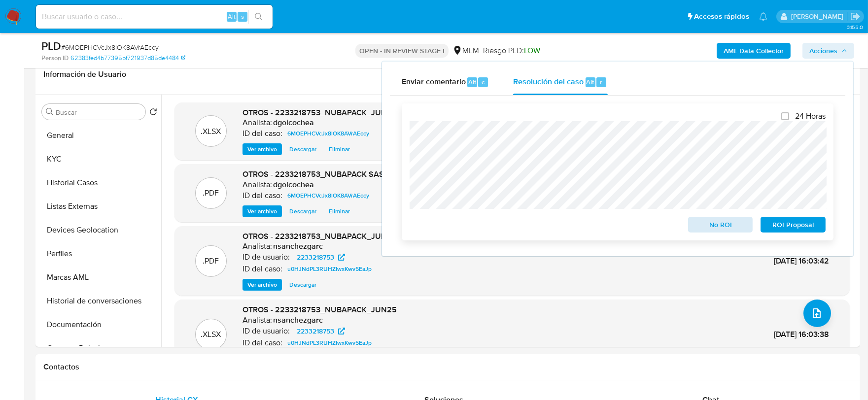 This screenshot has height=400, width=868. I want to click on input: Buscar, so click(99, 113).